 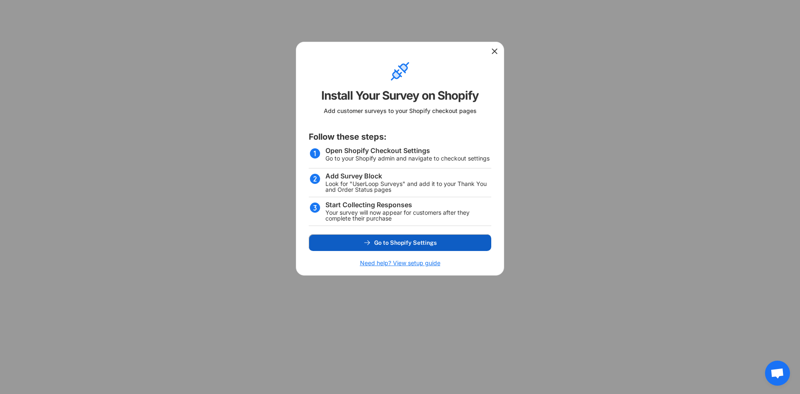 I want to click on div: Follow these steps:, so click(x=348, y=137).